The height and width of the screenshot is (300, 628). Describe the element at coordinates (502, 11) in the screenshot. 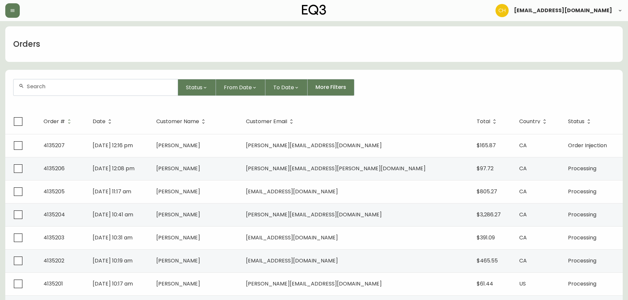

I see `img: 6288462cea190ebb98a2c2f3c744dd7e` at that location.